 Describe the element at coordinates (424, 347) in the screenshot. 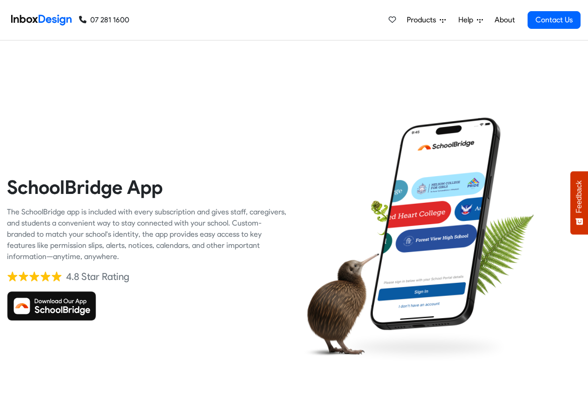

I see `img: shadow.png` at that location.